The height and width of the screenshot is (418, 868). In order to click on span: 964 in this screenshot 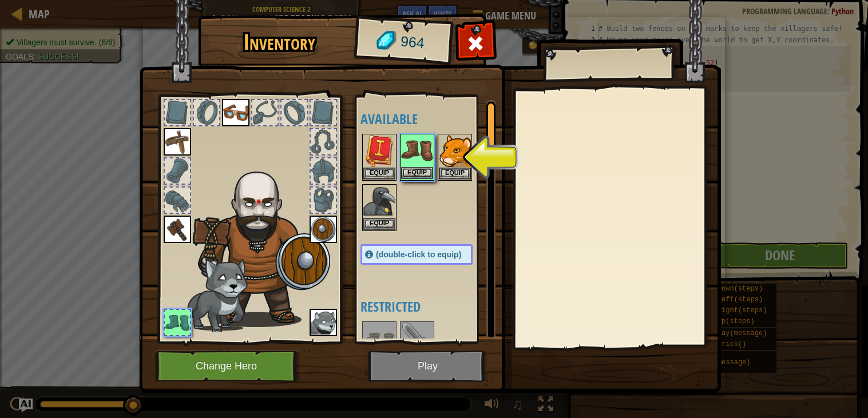, I will do `click(413, 43)`.